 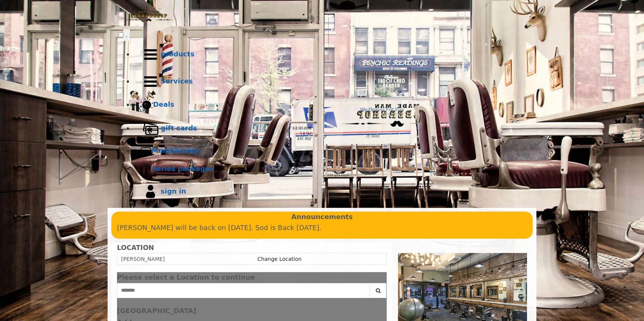 What do you see at coordinates (252, 293) in the screenshot?
I see `div: Center Select` at bounding box center [252, 293].